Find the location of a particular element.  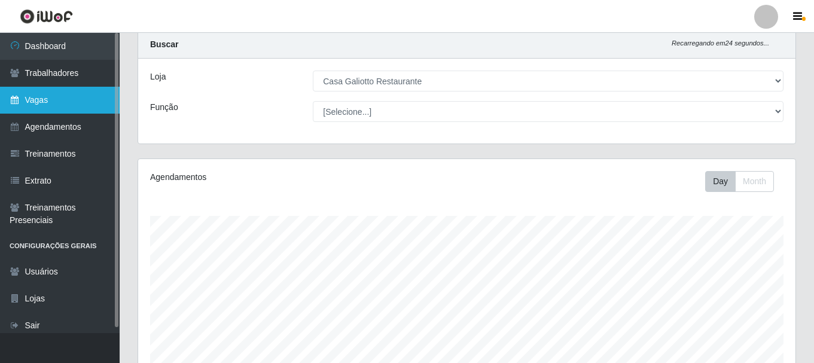

strong: Buscar is located at coordinates (164, 44).